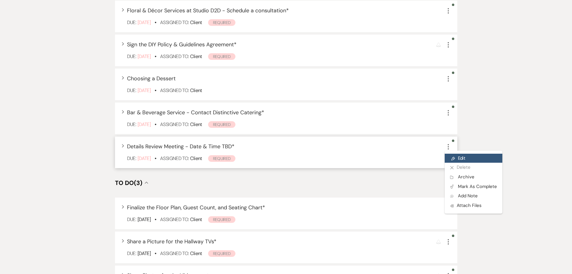  Describe the element at coordinates (474, 205) in the screenshot. I see `button: Attach Files` at that location.